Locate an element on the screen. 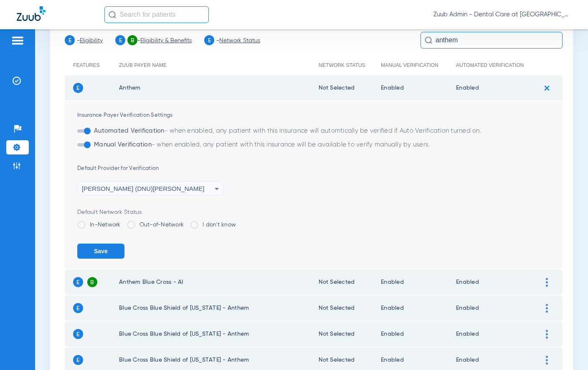  img: plus.svg is located at coordinates (547, 88).